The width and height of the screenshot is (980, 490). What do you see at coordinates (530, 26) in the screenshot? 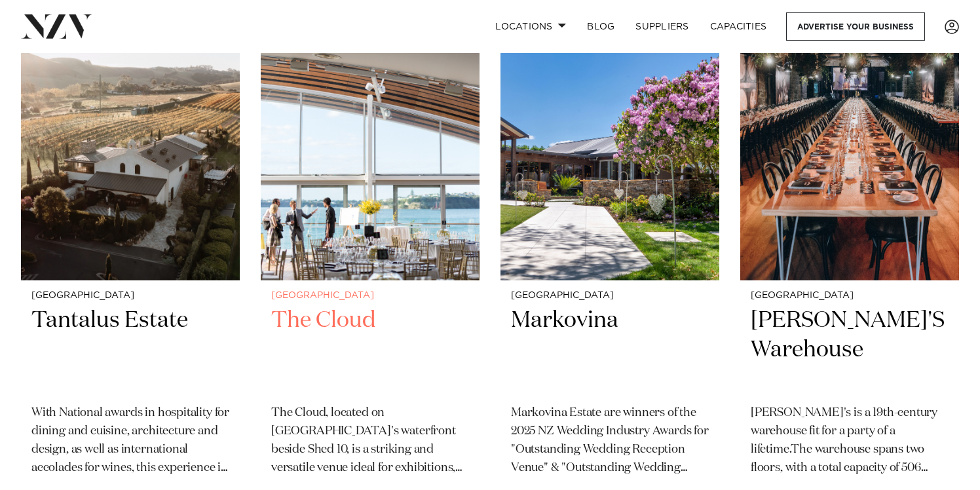
I see `a: Locations` at bounding box center [530, 26].